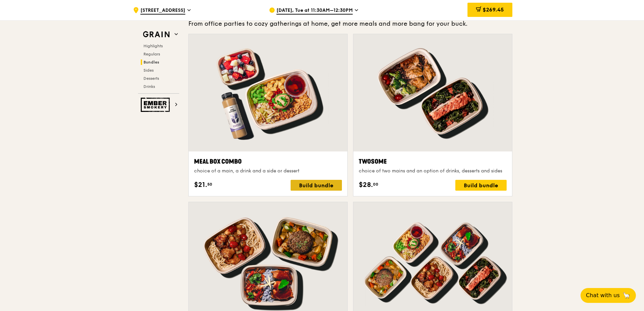 Image resolution: width=644 pixels, height=311 pixels. What do you see at coordinates (609, 295) in the screenshot?
I see `button: Chat with us🦙` at bounding box center [609, 295].